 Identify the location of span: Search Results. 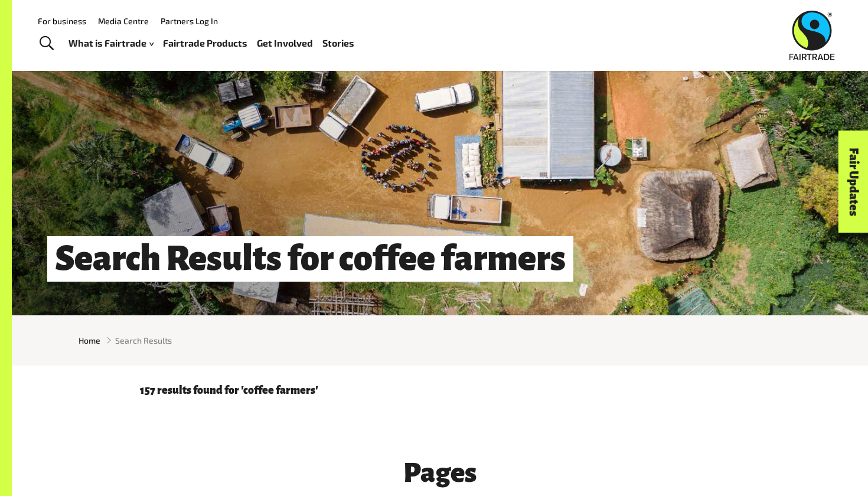
(143, 340).